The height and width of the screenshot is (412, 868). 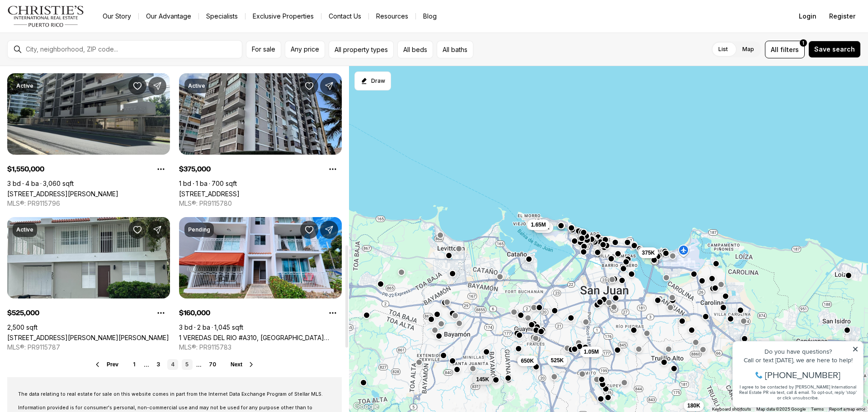 What do you see at coordinates (834, 50) in the screenshot?
I see `button: Save search` at bounding box center [834, 50].